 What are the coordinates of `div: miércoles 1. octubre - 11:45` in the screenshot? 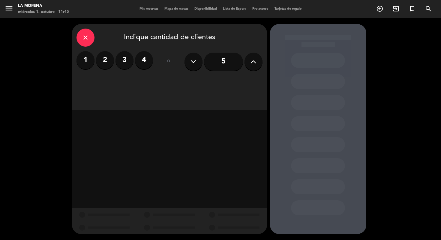 It's located at (44, 12).